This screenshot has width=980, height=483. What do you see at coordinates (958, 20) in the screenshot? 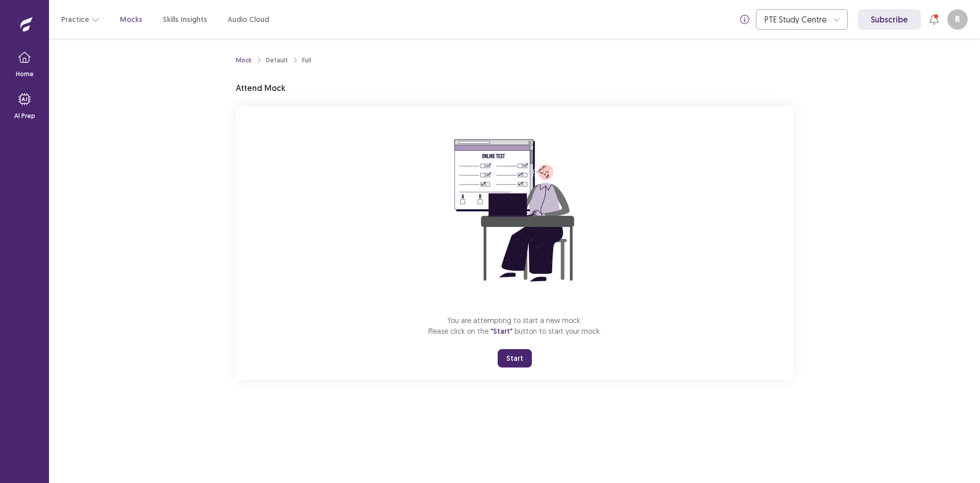
I see `button: R` at bounding box center [958, 20].